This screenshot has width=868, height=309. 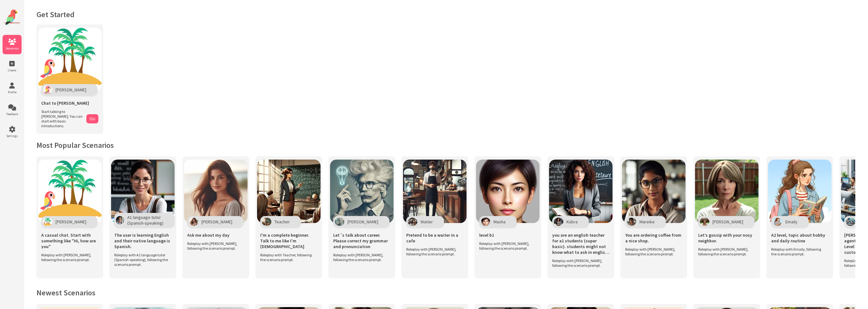 What do you see at coordinates (70, 59) in the screenshot?
I see `img: Chat with Polly` at bounding box center [70, 59].